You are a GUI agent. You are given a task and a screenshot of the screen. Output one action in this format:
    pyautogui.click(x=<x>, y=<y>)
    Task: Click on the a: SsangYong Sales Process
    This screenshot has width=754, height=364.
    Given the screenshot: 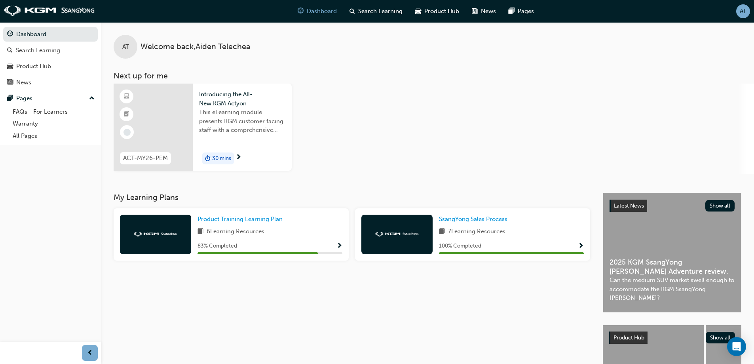 What is the action you would take?
    pyautogui.click(x=474, y=219)
    